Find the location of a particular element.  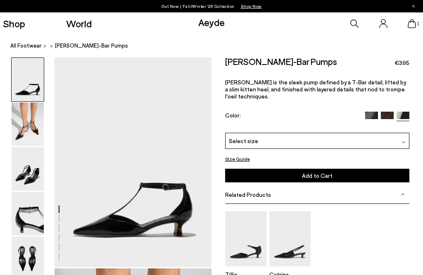

button: Add to Cart is located at coordinates (317, 175).